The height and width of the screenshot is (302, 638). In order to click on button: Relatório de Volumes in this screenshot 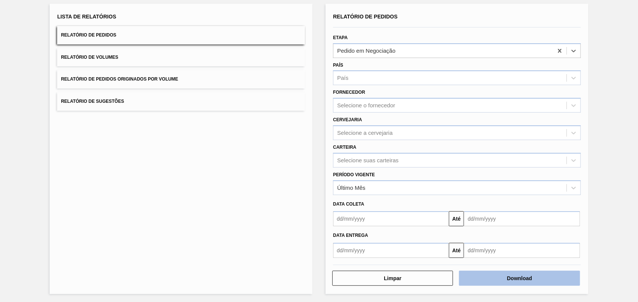, I will do `click(181, 57)`.